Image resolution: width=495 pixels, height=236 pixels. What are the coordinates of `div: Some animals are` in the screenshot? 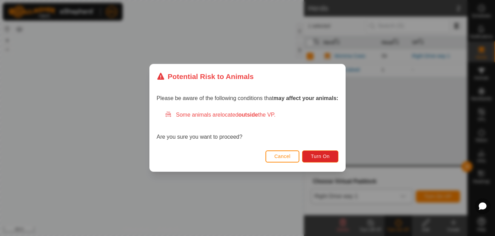 It's located at (252, 115).